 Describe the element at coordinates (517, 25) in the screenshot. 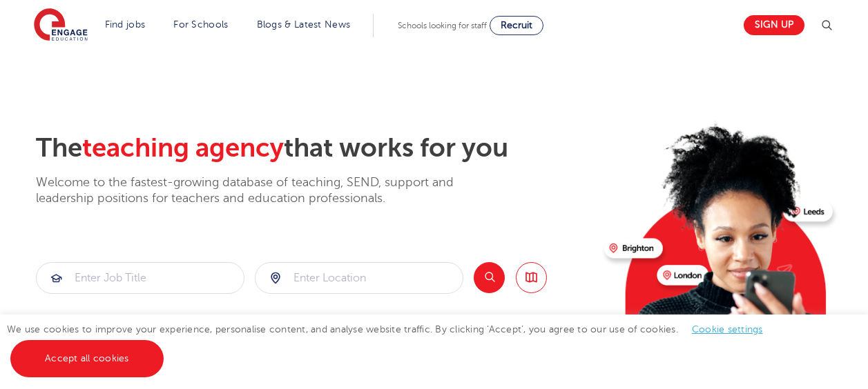

I see `span: Recruit` at that location.